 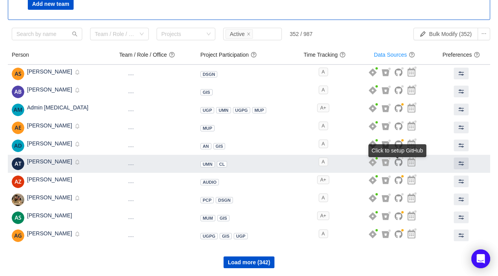 I want to click on button: Bulk Modify (352), so click(x=445, y=34).